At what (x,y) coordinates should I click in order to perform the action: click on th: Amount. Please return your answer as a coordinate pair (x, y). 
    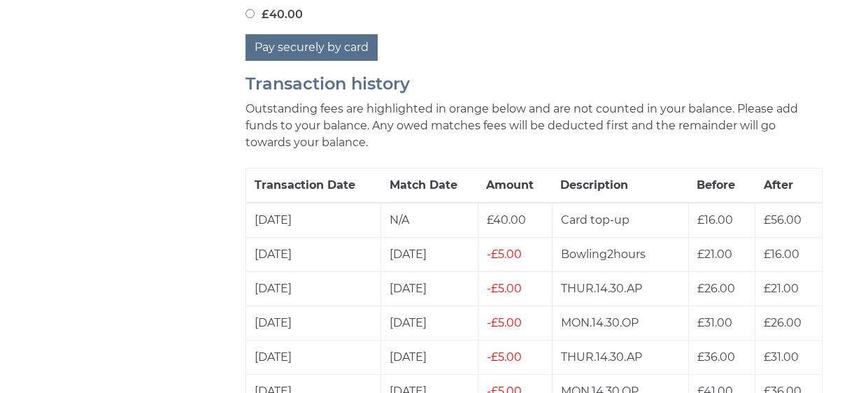
    Looking at the image, I should click on (515, 186).